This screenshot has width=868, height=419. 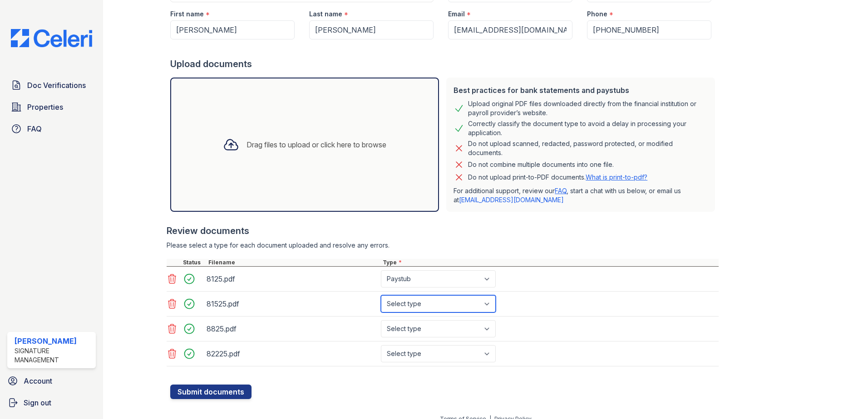 What do you see at coordinates (588, 148) in the screenshot?
I see `div: Do not upload scanned, redacted, password protected, or modified documents.` at bounding box center [588, 148].